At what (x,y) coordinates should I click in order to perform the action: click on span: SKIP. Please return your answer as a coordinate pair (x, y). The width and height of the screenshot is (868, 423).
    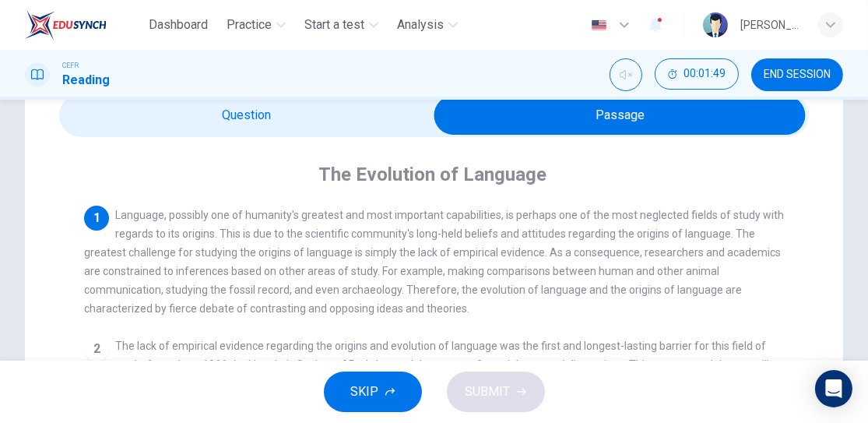
    Looking at the image, I should click on (365, 391).